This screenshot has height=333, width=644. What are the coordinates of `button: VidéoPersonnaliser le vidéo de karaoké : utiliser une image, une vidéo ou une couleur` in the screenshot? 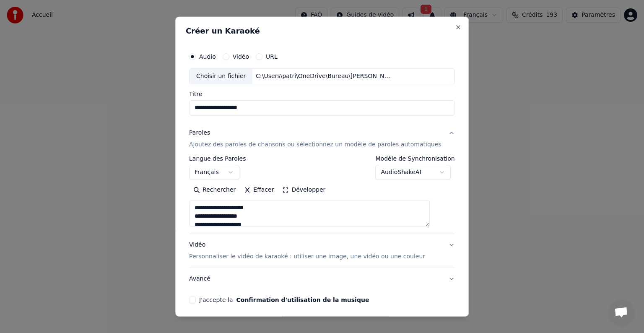 It's located at (322, 251).